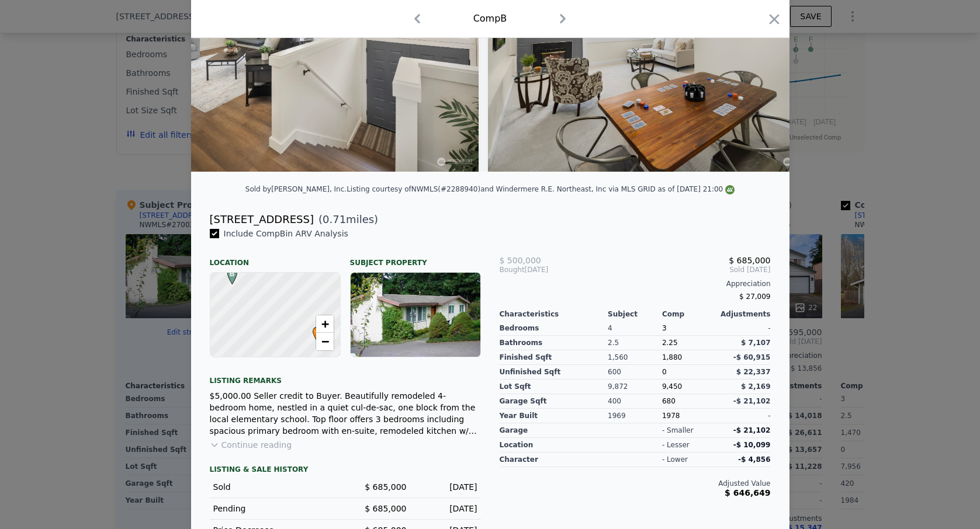  I want to click on div: Subject, so click(634, 314).